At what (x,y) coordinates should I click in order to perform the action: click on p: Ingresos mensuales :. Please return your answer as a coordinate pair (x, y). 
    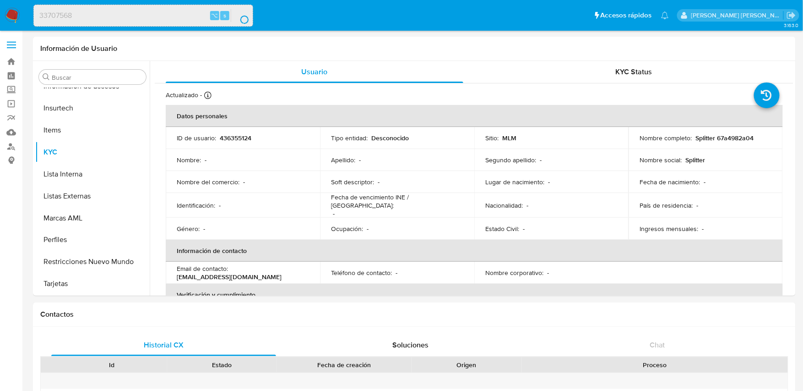
    Looking at the image, I should click on (669, 228).